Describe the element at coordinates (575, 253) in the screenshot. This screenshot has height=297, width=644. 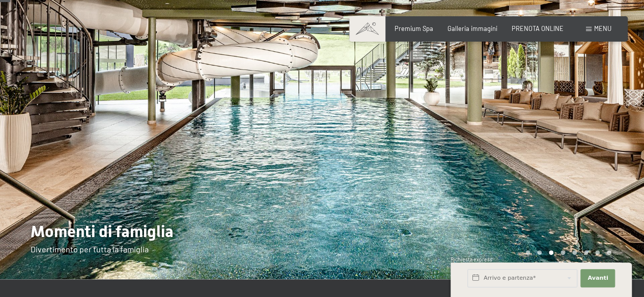
I see `div: Carousel Page 5` at that location.